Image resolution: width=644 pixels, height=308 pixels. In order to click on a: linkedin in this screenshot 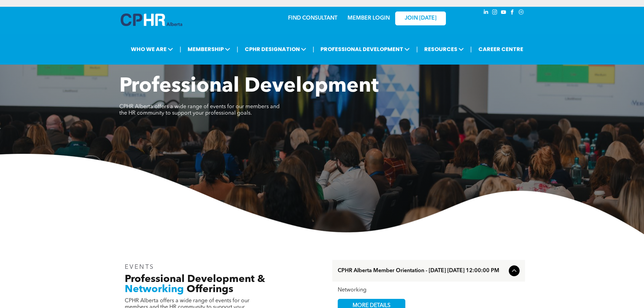, I will do `click(486, 13)`.